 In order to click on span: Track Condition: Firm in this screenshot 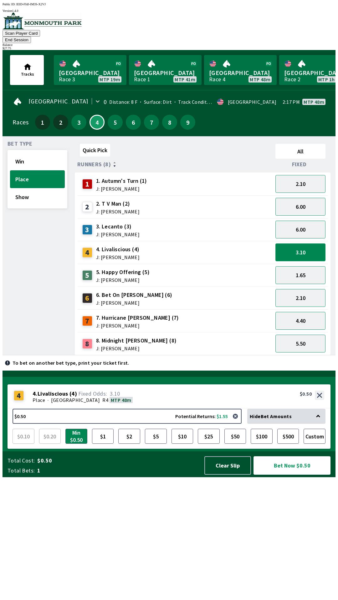, I will do `click(199, 102)`.